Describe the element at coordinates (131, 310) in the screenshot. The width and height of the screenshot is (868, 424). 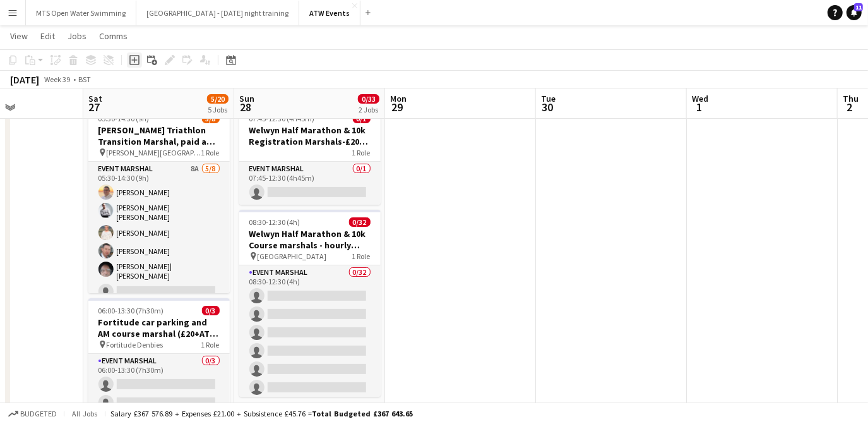
I see `span: 06:00-13:30 (7h30m)` at that location.